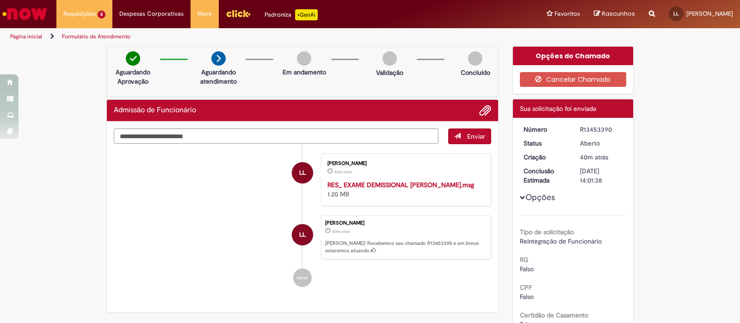  What do you see at coordinates (558, 109) in the screenshot?
I see `span: Sua solicitação foi enviada` at bounding box center [558, 109].